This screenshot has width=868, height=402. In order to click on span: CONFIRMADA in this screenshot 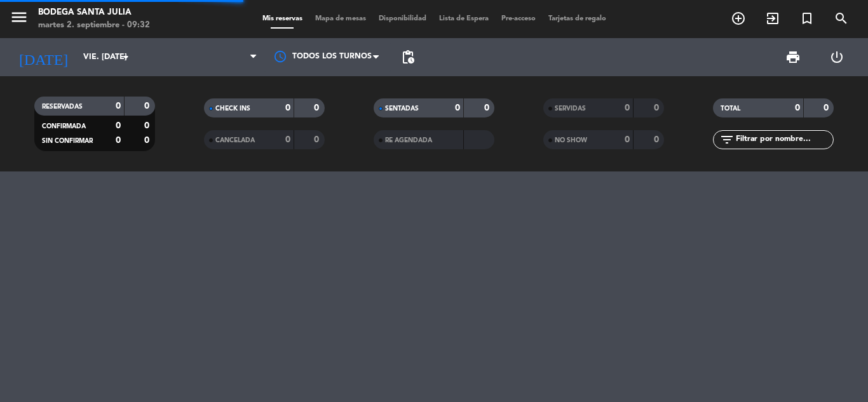, I will do `click(64, 126)`.